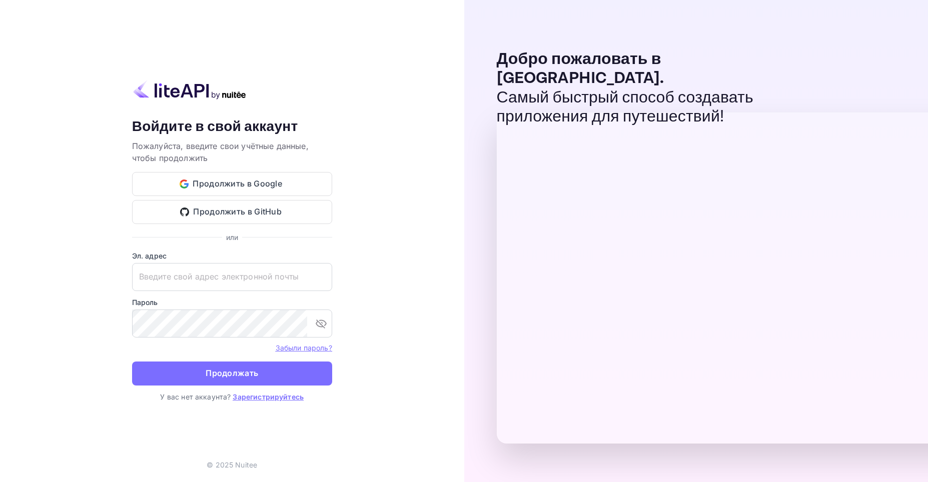 Image resolution: width=928 pixels, height=482 pixels. Describe the element at coordinates (237, 212) in the screenshot. I see `ya-tr-span: Продолжить в GitHub` at that location.